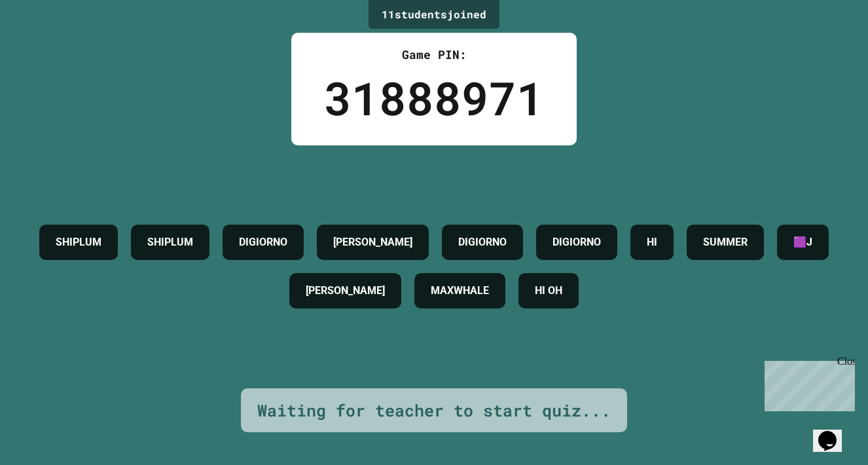 Image resolution: width=868 pixels, height=465 pixels. Describe the element at coordinates (460, 291) in the screenshot. I see `h4: MAXWHALE` at that location.